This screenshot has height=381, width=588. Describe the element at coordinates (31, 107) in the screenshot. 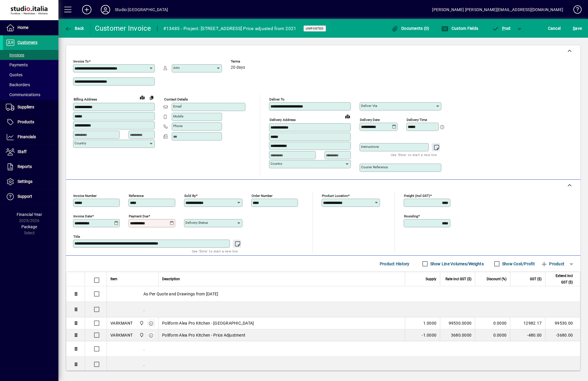

I see `a: Suppliers` at that location.